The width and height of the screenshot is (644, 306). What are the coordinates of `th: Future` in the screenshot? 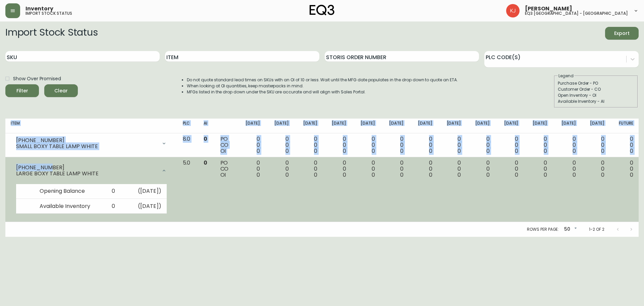 It's located at (624, 126).